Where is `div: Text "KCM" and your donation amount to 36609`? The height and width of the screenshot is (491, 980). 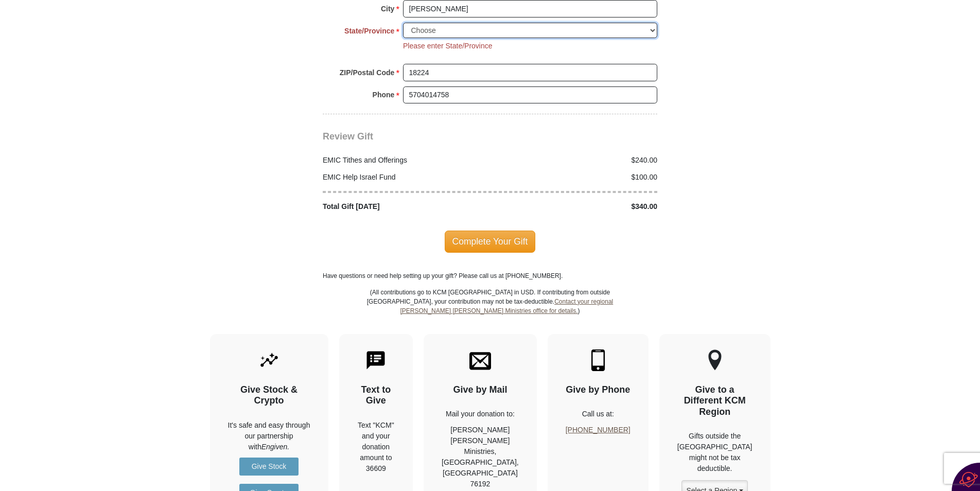 div: Text "KCM" and your donation amount to 36609 is located at coordinates (376, 447).